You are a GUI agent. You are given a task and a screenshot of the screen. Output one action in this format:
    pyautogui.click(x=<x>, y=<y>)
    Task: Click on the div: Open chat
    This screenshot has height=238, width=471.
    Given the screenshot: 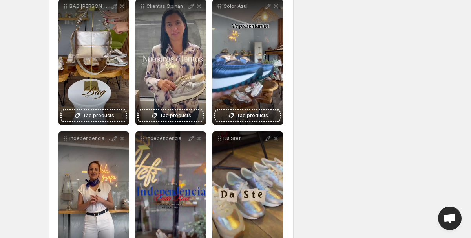 What is the action you would take?
    pyautogui.click(x=450, y=218)
    